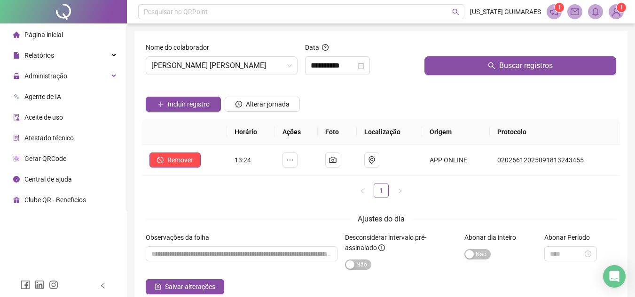  I want to click on span: Data, so click(312, 47).